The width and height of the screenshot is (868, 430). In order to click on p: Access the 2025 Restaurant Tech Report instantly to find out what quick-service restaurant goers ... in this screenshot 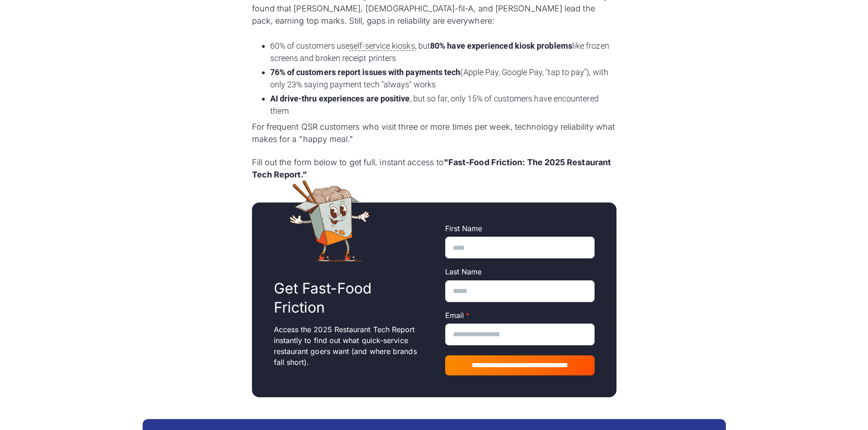, I will do `click(349, 346)`.